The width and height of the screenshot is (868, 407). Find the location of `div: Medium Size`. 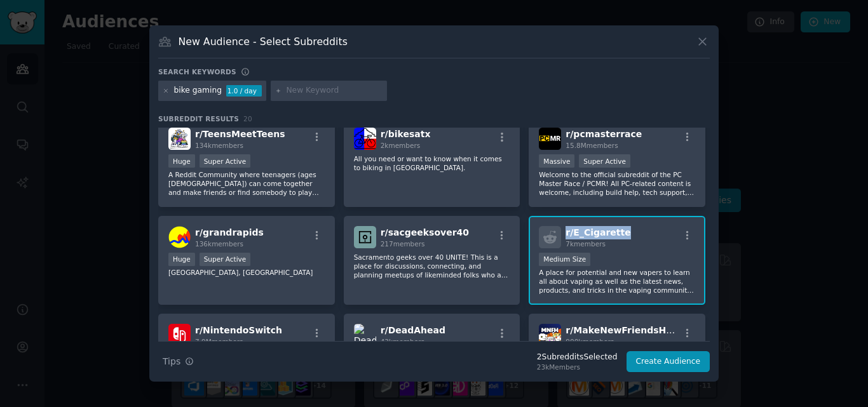

div: Medium Size is located at coordinates (564, 259).